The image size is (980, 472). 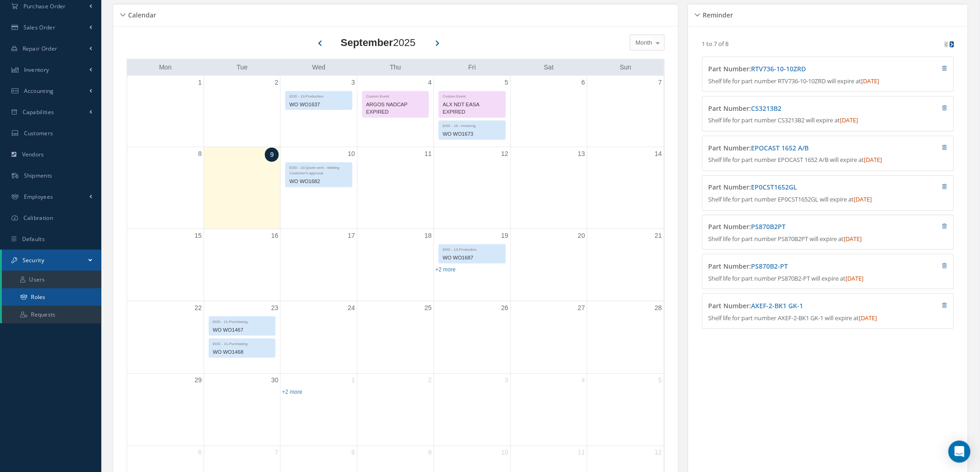 What do you see at coordinates (766, 109) in the screenshot?
I see `a: CS3213B2` at bounding box center [766, 109].